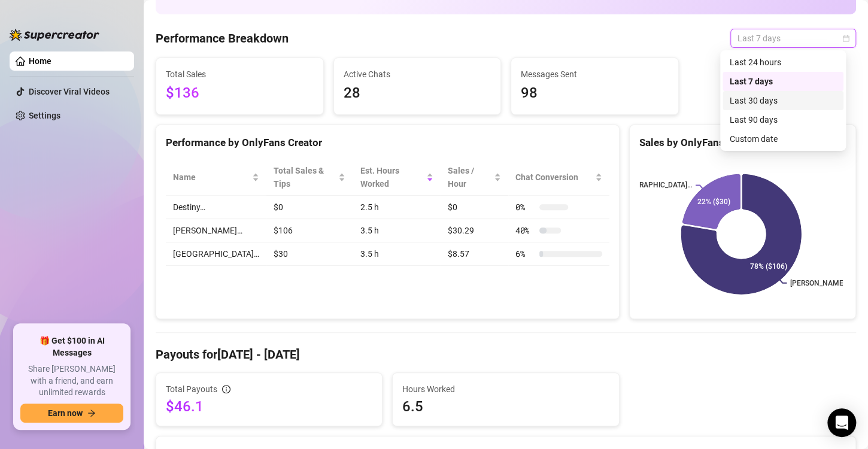 The height and width of the screenshot is (449, 868). Describe the element at coordinates (525, 207) in the screenshot. I see `span: 0 %` at that location.